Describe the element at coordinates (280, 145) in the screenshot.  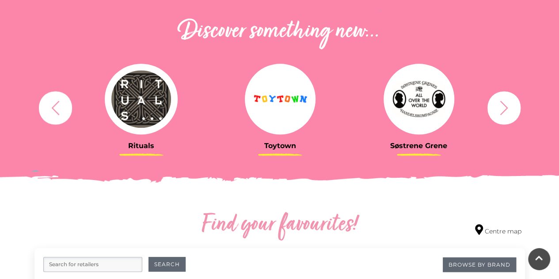
I see `h3: Toytown` at that location.